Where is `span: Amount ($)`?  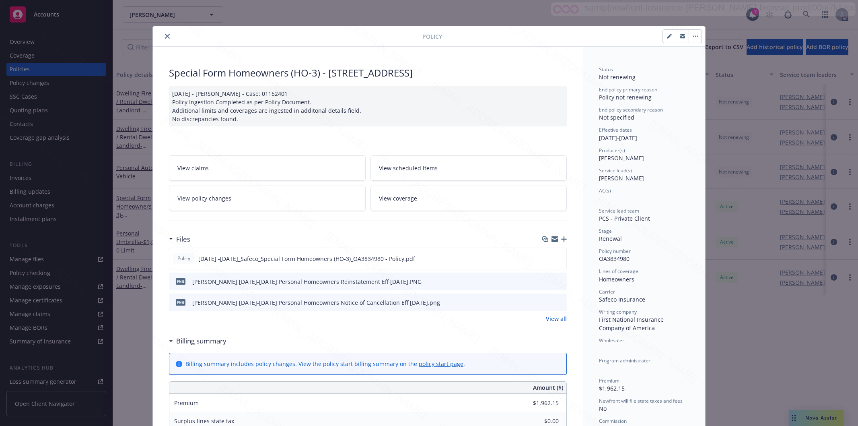 span: Amount ($) is located at coordinates (548, 387).